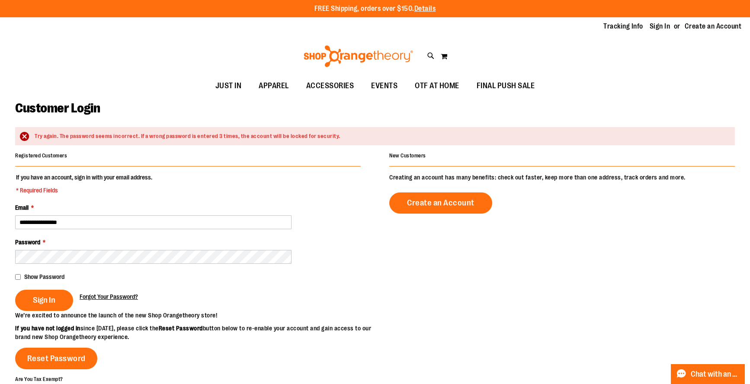  What do you see at coordinates (715, 374) in the screenshot?
I see `span: Chat with an Expert` at bounding box center [715, 374].